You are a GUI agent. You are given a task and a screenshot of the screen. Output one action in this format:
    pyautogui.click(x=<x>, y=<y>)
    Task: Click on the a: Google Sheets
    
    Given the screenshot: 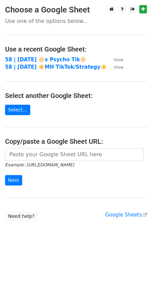 What is the action you would take?
    pyautogui.click(x=126, y=215)
    